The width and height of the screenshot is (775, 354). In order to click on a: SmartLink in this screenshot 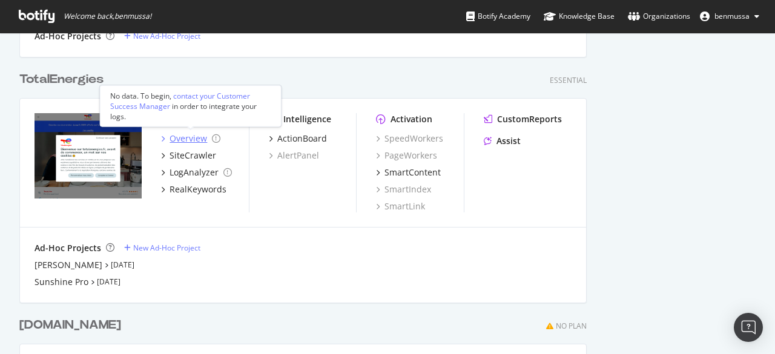, I will do `click(400, 207)`.